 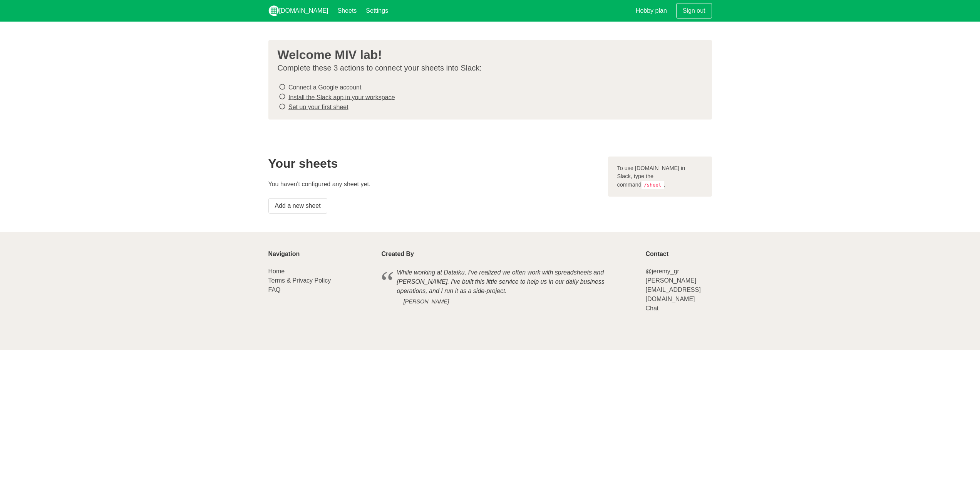 What do you see at coordinates (678, 254) in the screenshot?
I see `p: Contact` at bounding box center [678, 254].